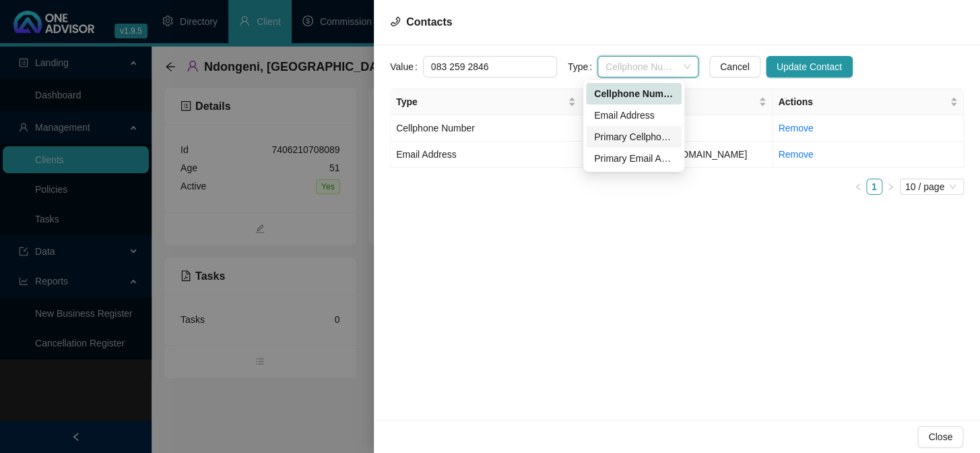 The width and height of the screenshot is (980, 453). I want to click on div: Primary Cellphone Number, so click(634, 137).